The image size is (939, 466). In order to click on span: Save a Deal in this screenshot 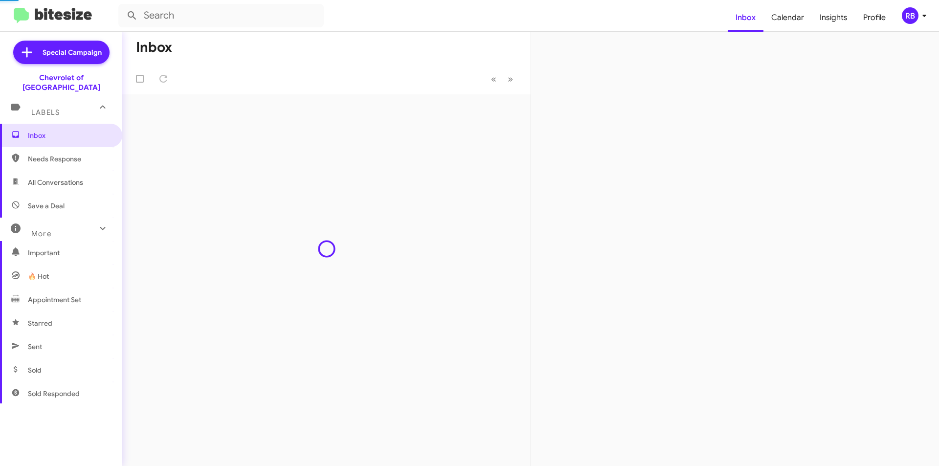, I will do `click(46, 206)`.